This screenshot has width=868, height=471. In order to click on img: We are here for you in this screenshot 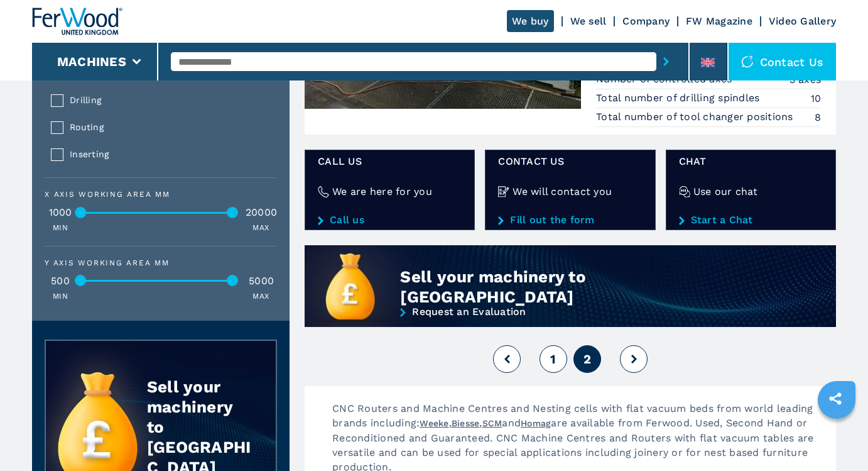, I will do `click(324, 191)`.